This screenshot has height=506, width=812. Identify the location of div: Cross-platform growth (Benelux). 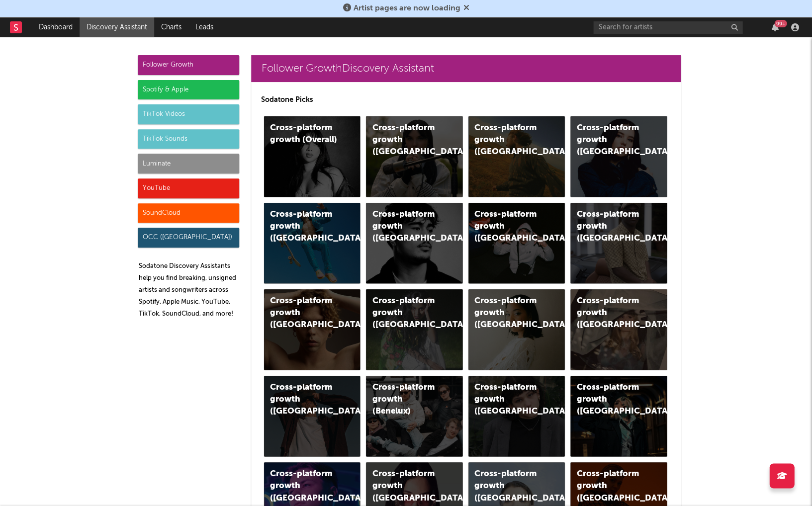
(406, 399).